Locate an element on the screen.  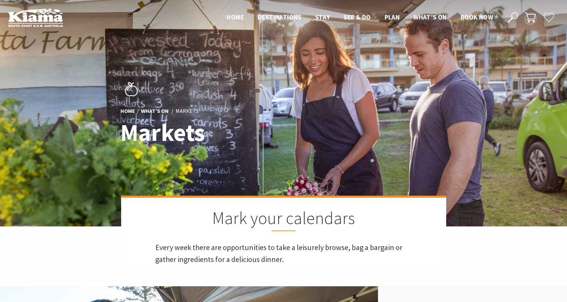
nav: Main Menu is located at coordinates (360, 17).